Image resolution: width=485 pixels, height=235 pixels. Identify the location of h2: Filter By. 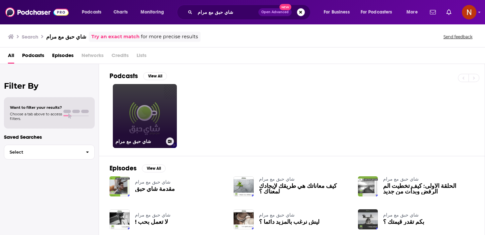
(49, 86).